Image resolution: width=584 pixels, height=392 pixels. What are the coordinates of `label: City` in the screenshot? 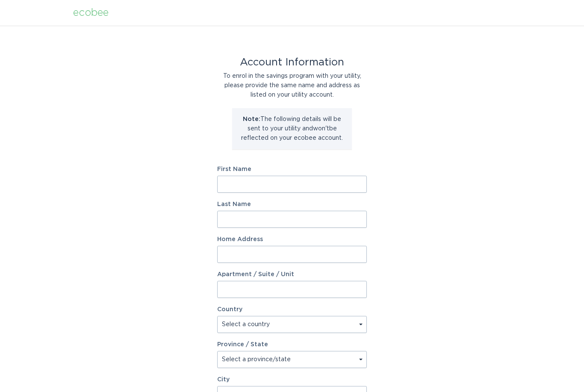 It's located at (292, 380).